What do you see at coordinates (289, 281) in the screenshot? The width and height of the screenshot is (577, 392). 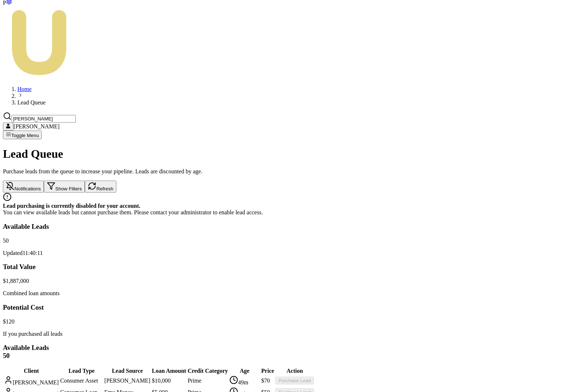 I see `div: $ 1,887,000` at bounding box center [289, 281].